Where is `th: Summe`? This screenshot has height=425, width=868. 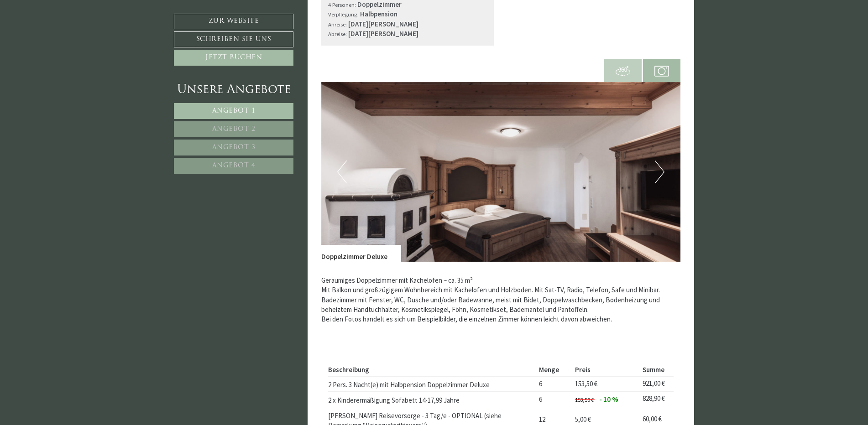
th: Summe is located at coordinates (657, 369).